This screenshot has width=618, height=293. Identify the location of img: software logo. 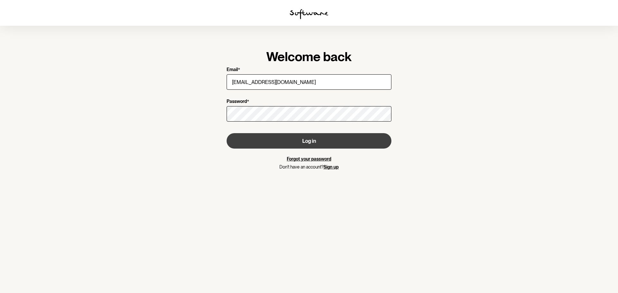
(309, 14).